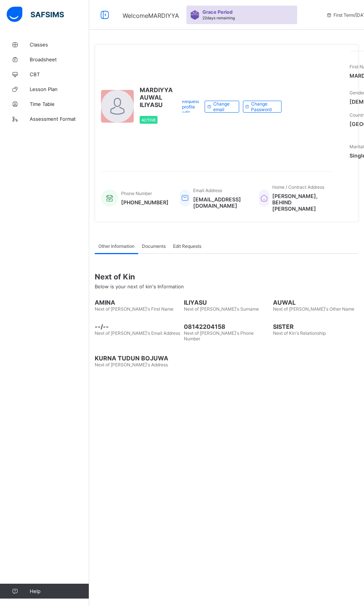 The image size is (364, 606). Describe the element at coordinates (137, 358) in the screenshot. I see `span: KURNA TUDUN BOJUWA` at that location.